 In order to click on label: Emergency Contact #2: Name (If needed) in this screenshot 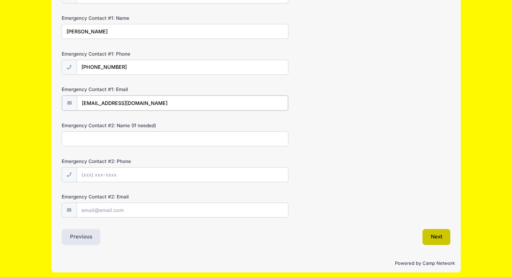, I will do `click(126, 126)`.